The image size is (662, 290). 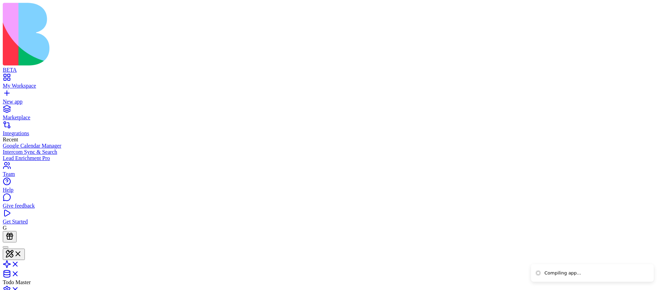 What do you see at coordinates (331, 158) in the screenshot?
I see `a: Lead Enrichment Pro` at bounding box center [331, 158].